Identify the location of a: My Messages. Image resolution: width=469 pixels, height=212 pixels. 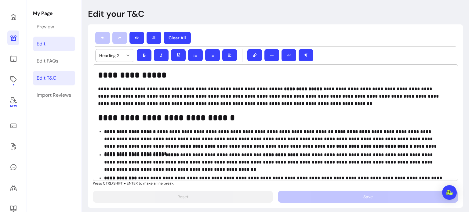
(13, 167).